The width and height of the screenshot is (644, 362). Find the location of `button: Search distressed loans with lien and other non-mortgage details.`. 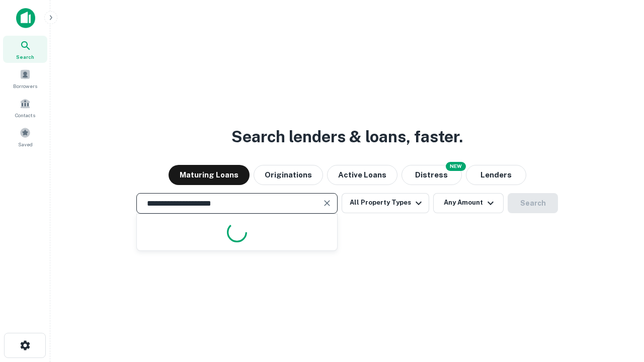

button: Search distressed loans with lien and other non-mortgage details. is located at coordinates (432, 175).